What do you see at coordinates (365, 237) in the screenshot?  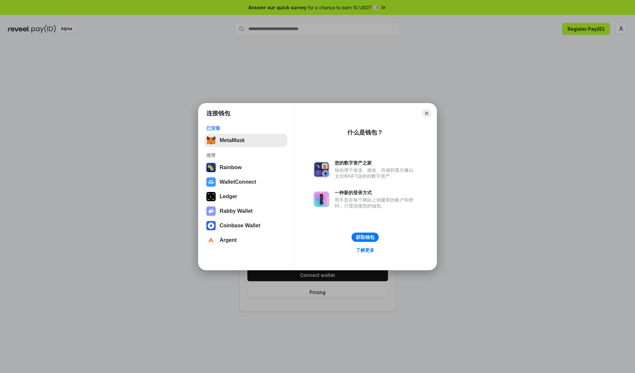 I see `button: 获取钱包` at bounding box center [365, 237].